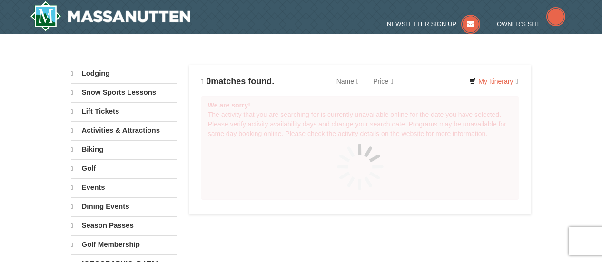 Image resolution: width=602 pixels, height=262 pixels. I want to click on a: Golf, so click(124, 168).